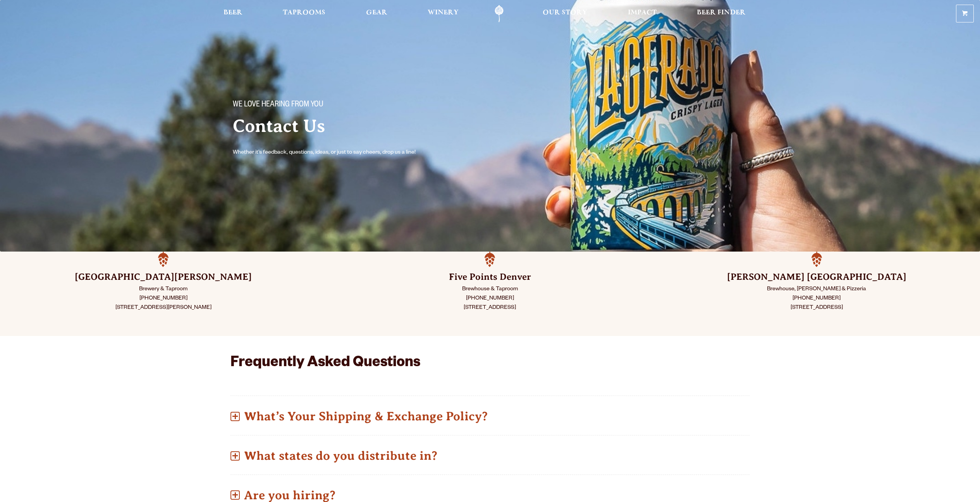  I want to click on span: Our Story, so click(565, 13).